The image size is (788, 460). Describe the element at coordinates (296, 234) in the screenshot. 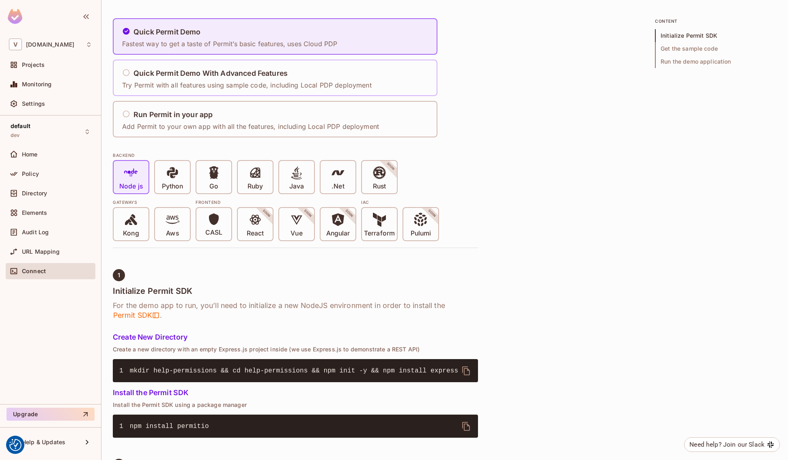

I see `p: Vue` at that location.